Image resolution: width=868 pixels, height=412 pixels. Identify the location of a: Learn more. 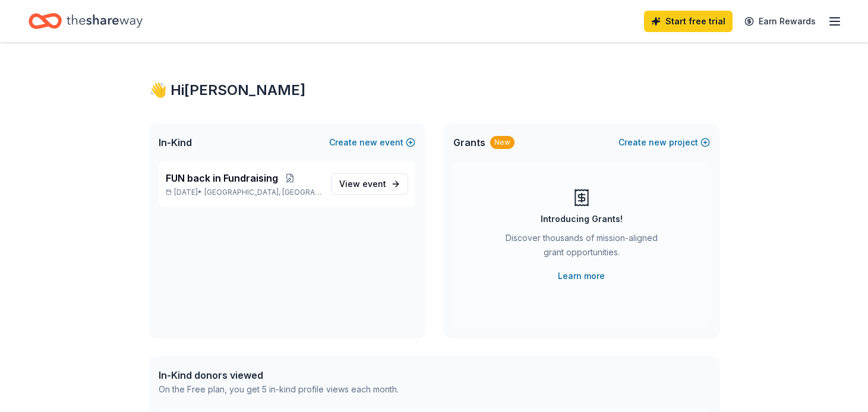
(581, 276).